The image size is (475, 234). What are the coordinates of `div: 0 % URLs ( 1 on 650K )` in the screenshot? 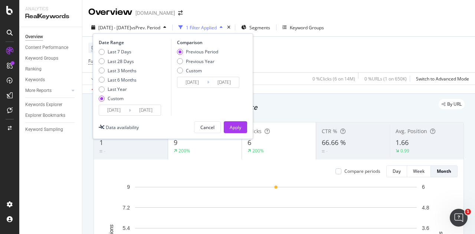 It's located at (386, 79).